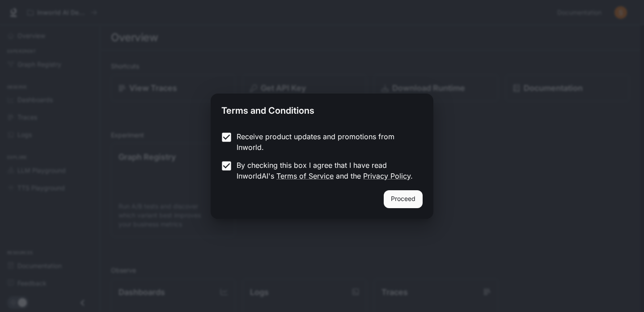 This screenshot has width=644, height=312. Describe the element at coordinates (403, 199) in the screenshot. I see `button: Proceed` at that location.